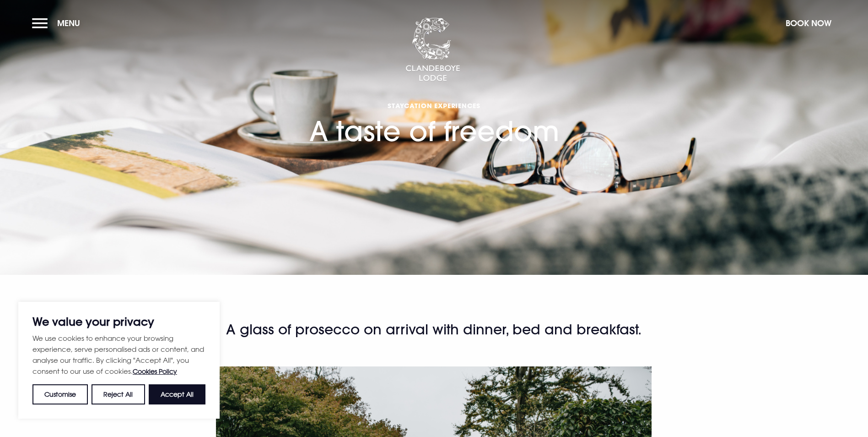  Describe the element at coordinates (60, 394) in the screenshot. I see `button: Customise` at that location.